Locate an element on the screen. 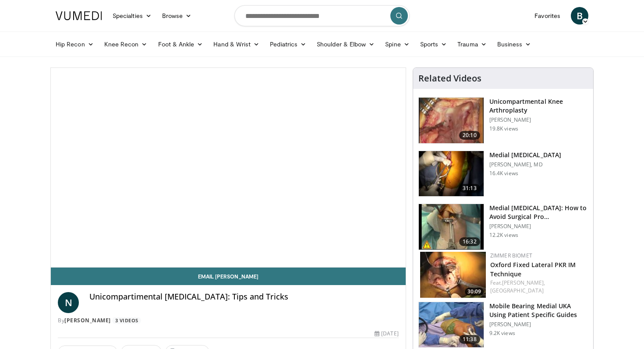 The image size is (644, 349). a: Zimmer Biomet is located at coordinates (511, 255).